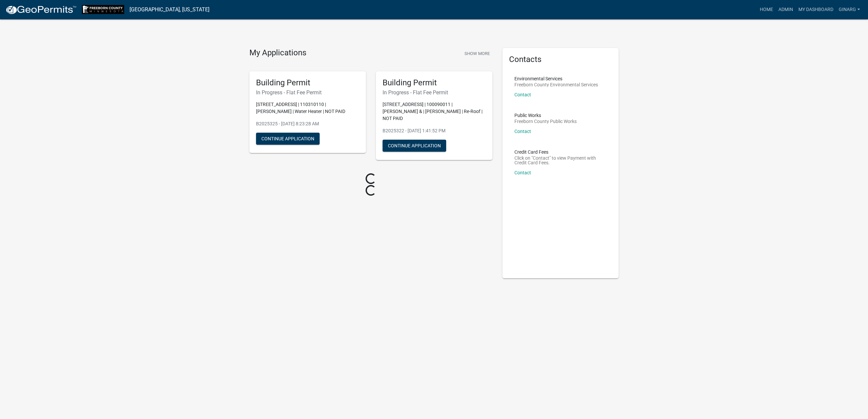  I want to click on img: Freeborn County, Minnesota, so click(103, 10).